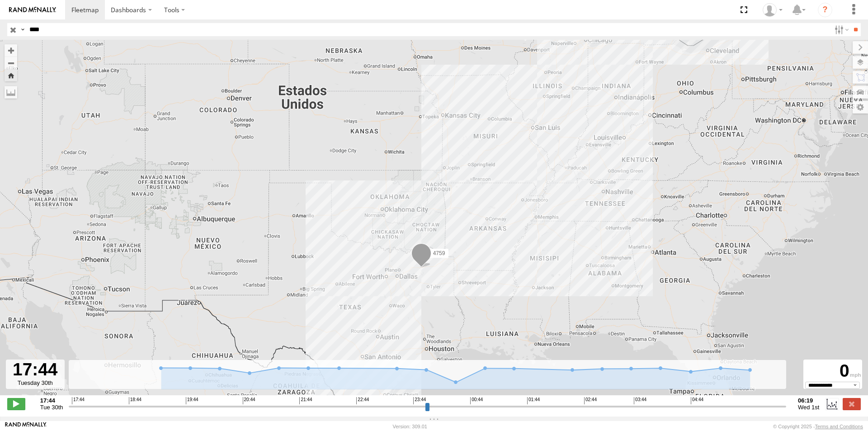  What do you see at coordinates (33, 10) in the screenshot?
I see `img: rand-logo.svg` at bounding box center [33, 10].